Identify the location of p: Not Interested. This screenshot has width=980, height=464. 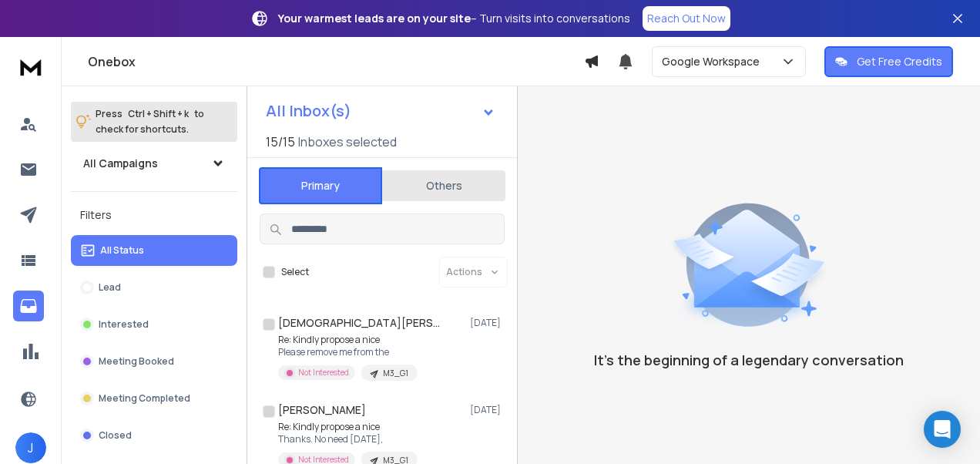
(323, 372).